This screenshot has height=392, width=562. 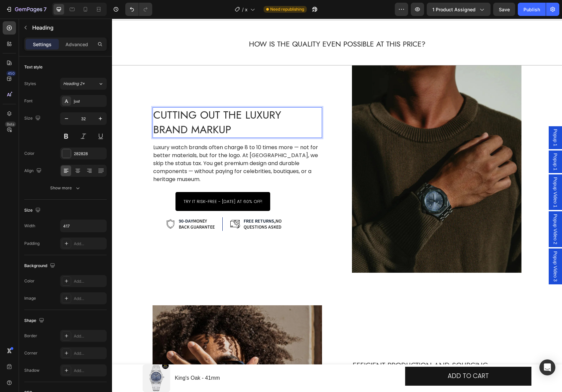 I want to click on button: Publish, so click(x=532, y=9).